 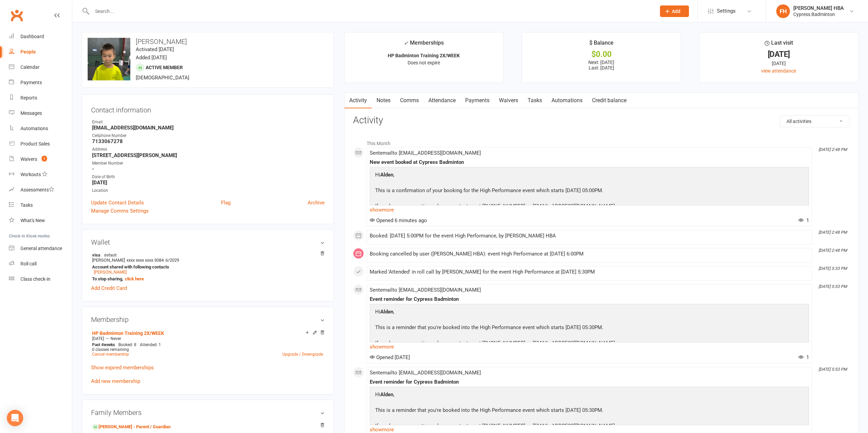 I want to click on a: Clubworx, so click(x=17, y=15).